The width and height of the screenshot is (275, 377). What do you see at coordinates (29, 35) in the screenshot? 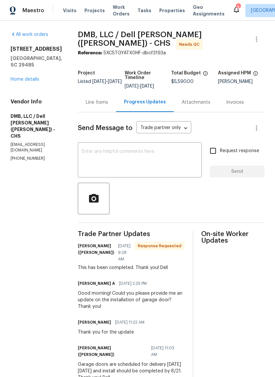
I see `a: All work orders` at bounding box center [29, 35].